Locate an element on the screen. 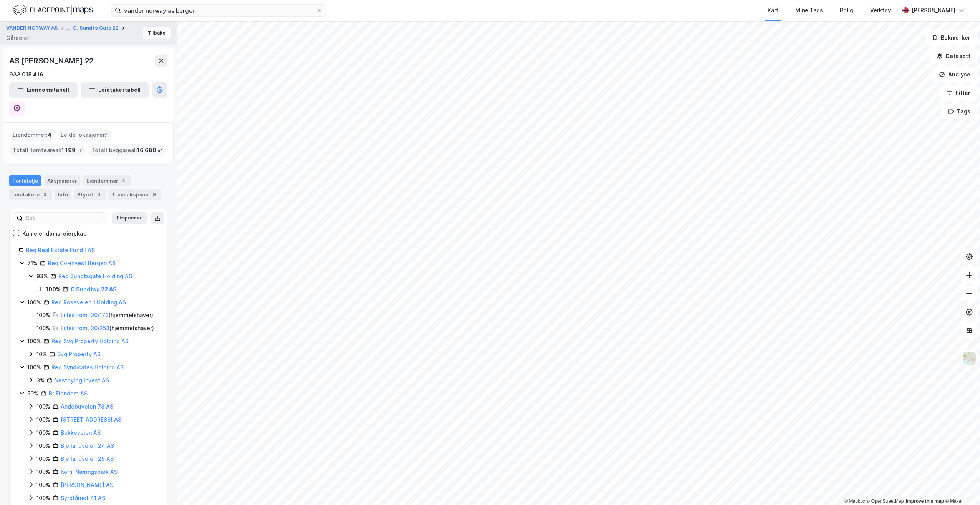 The width and height of the screenshot is (980, 505). div: 50% is located at coordinates (33, 393).